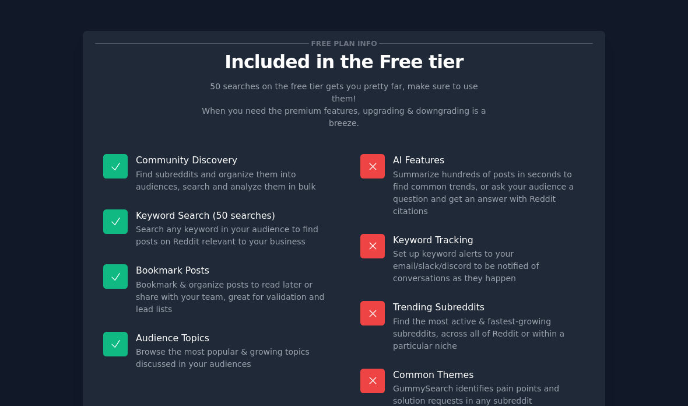 The image size is (688, 406). I want to click on p: Bookmark Posts, so click(231, 270).